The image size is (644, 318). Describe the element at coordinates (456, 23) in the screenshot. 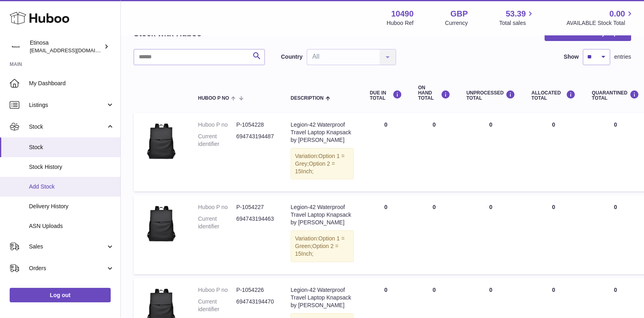

I see `div: Currency` at that location.